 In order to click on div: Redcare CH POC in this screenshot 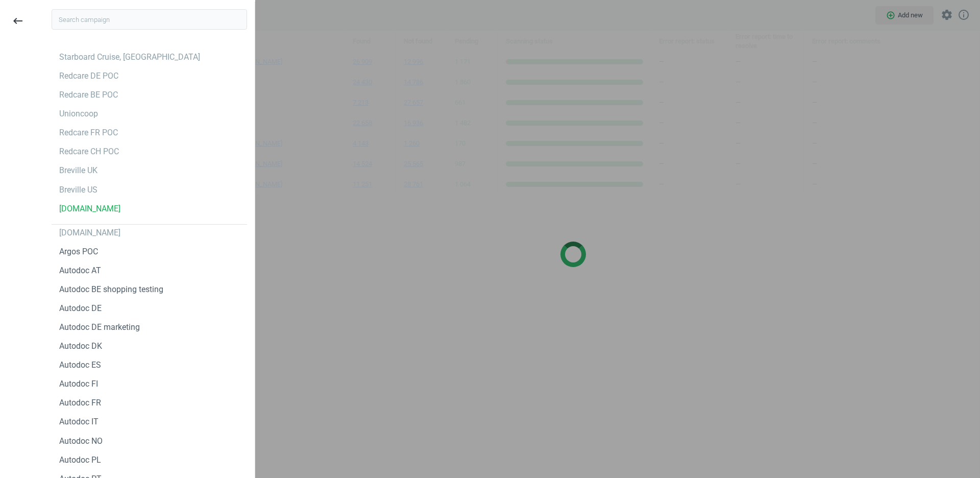, I will do `click(89, 152)`.